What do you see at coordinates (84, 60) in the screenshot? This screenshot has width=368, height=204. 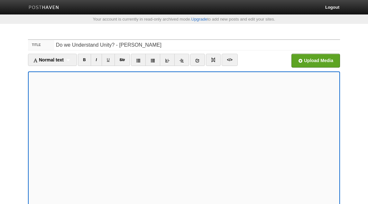 I see `a: B` at bounding box center [84, 60].